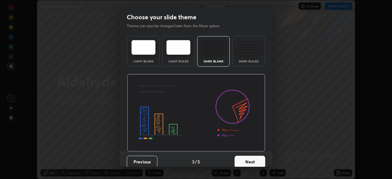 The height and width of the screenshot is (179, 392). Describe the element at coordinates (199, 162) in the screenshot. I see `h4: 5` at that location.